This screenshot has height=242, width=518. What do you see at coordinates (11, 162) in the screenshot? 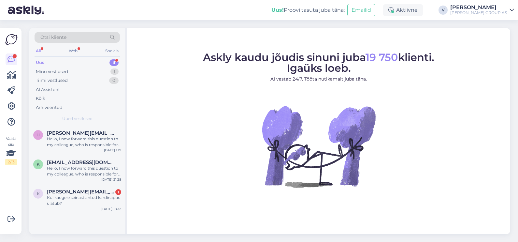
I see `div: 2 / 3` at bounding box center [11, 162].